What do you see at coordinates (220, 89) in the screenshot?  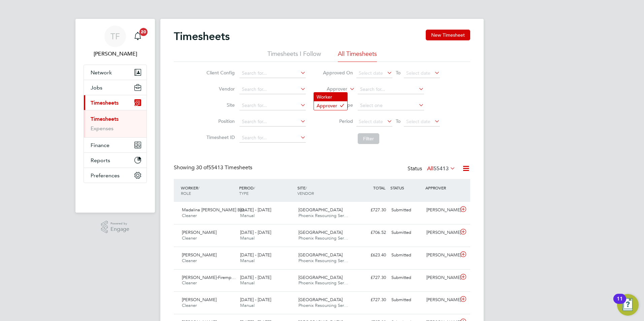 I see `label: Vendor` at bounding box center [220, 89].